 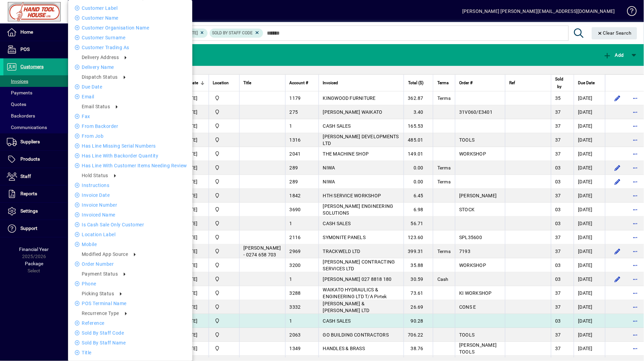 I want to click on td: 56.71, so click(x=418, y=223).